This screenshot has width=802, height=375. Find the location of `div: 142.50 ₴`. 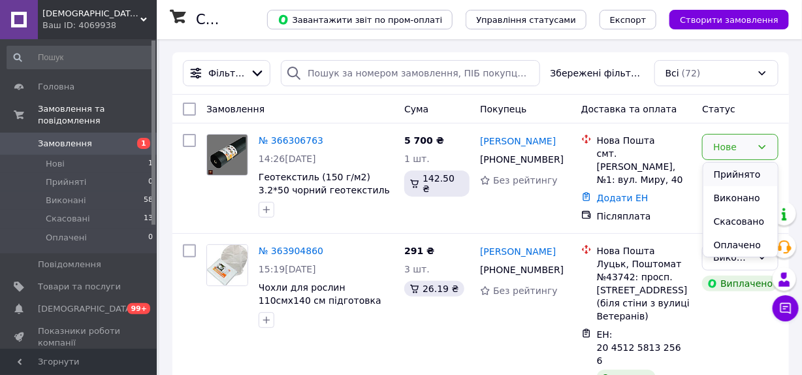

div: 142.50 ₴ is located at coordinates (437, 184).